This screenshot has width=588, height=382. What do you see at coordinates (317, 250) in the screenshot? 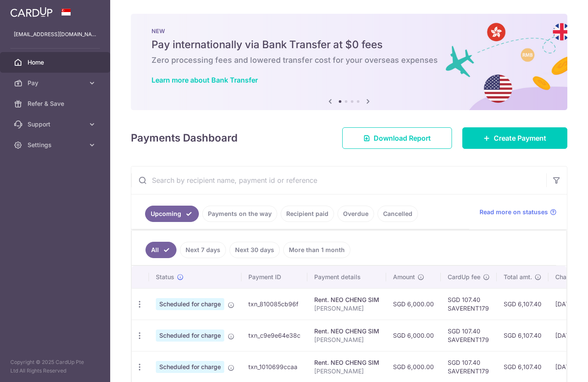
I see `a: More than 1 month` at bounding box center [317, 250].